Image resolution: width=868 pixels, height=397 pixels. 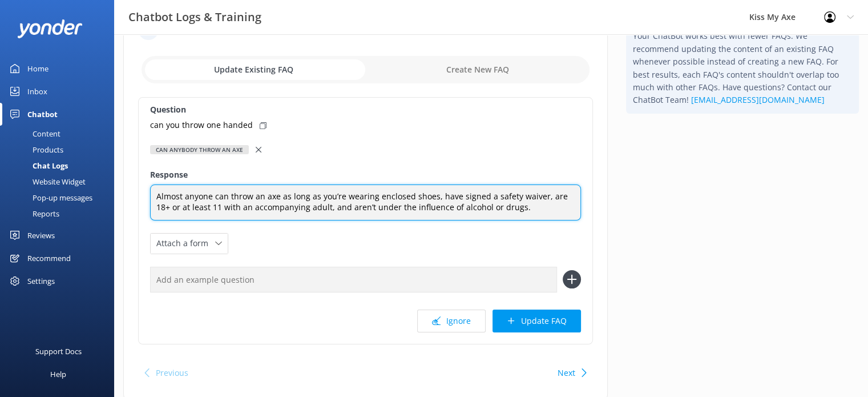 I want to click on a: Reports, so click(x=60, y=213).